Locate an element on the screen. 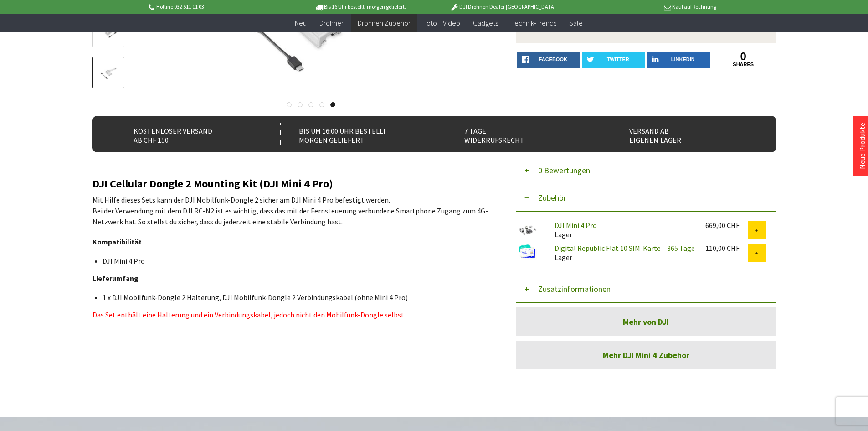 The width and height of the screenshot is (868, 431). span: Drohnen Zubehör is located at coordinates (384, 23).